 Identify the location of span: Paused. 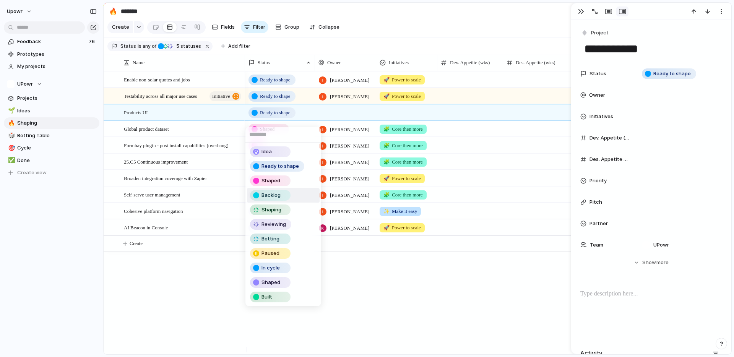
(270, 253).